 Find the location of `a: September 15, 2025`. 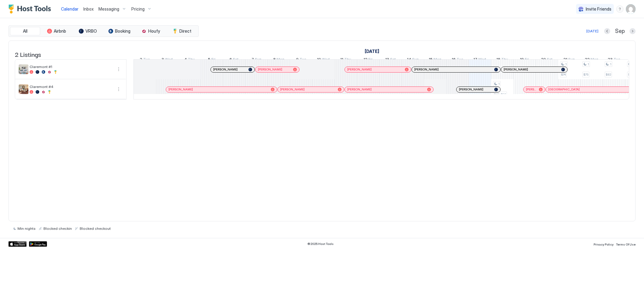

a: September 15, 2025 is located at coordinates (435, 60).